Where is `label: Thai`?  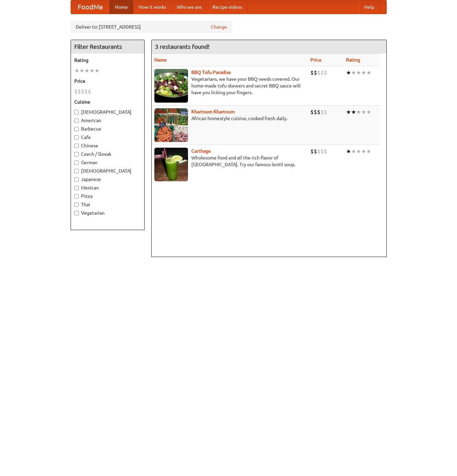 label: Thai is located at coordinates (108, 204).